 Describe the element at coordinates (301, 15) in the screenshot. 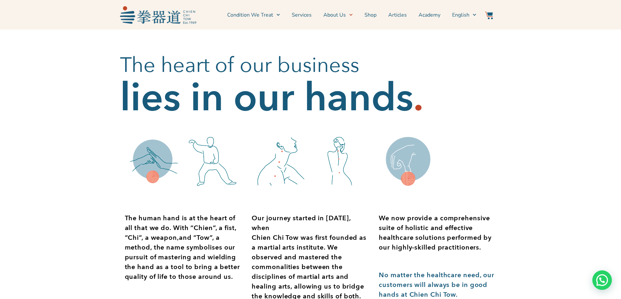

I see `a: Services` at that location.